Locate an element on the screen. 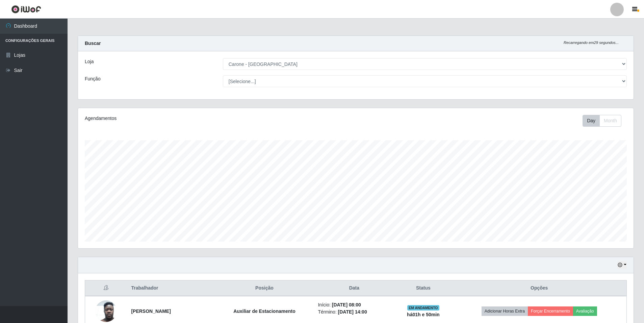 The image size is (644, 323). button: Adicionar Horas Extra is located at coordinates (505, 311).